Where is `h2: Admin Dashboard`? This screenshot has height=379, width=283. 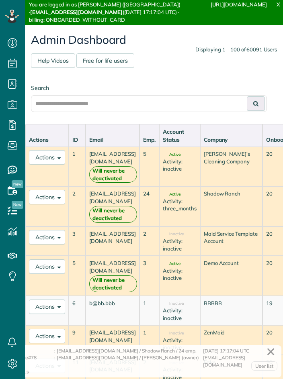
h2: Admin Dashboard is located at coordinates (154, 40).